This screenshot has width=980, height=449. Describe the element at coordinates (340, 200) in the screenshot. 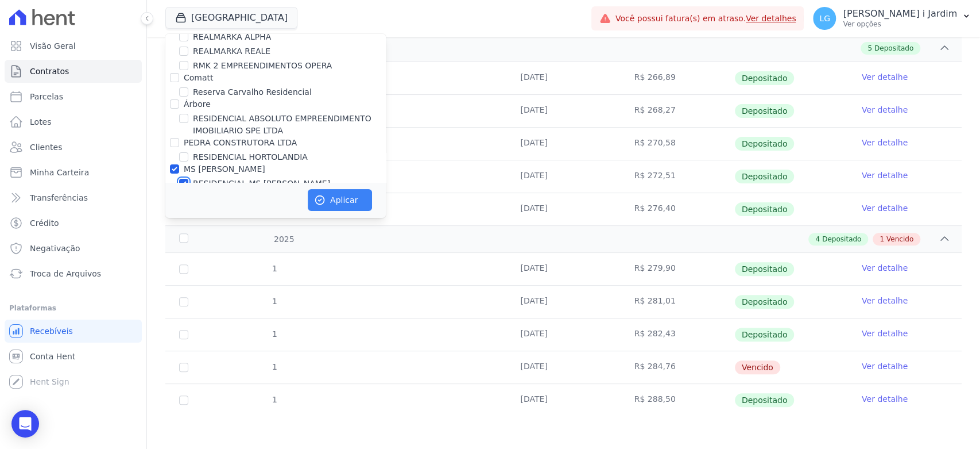

I see `button: Aplicar` at that location.